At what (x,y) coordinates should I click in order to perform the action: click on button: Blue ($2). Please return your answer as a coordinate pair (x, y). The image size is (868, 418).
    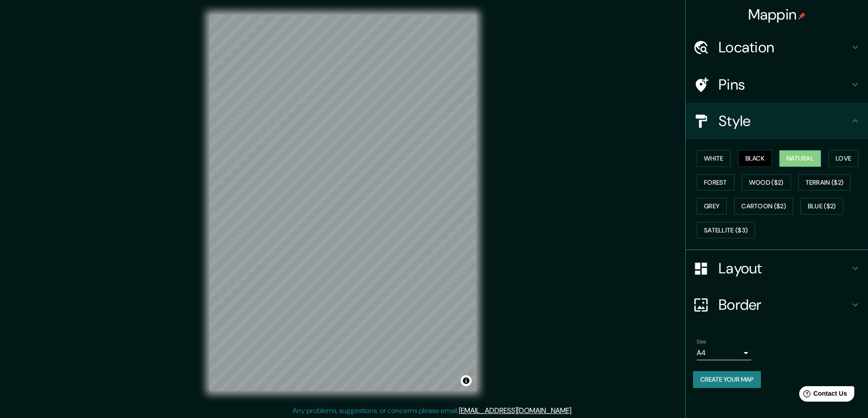
    Looking at the image, I should click on (822, 206).